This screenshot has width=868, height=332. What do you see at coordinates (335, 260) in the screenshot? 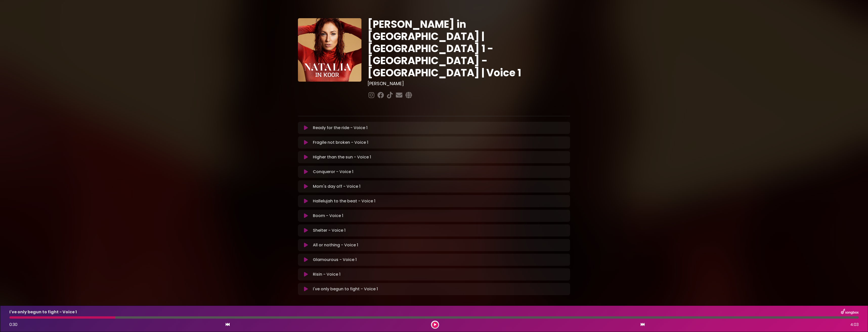
I see `p: Glamourous - Voice 1` at bounding box center [335, 260].